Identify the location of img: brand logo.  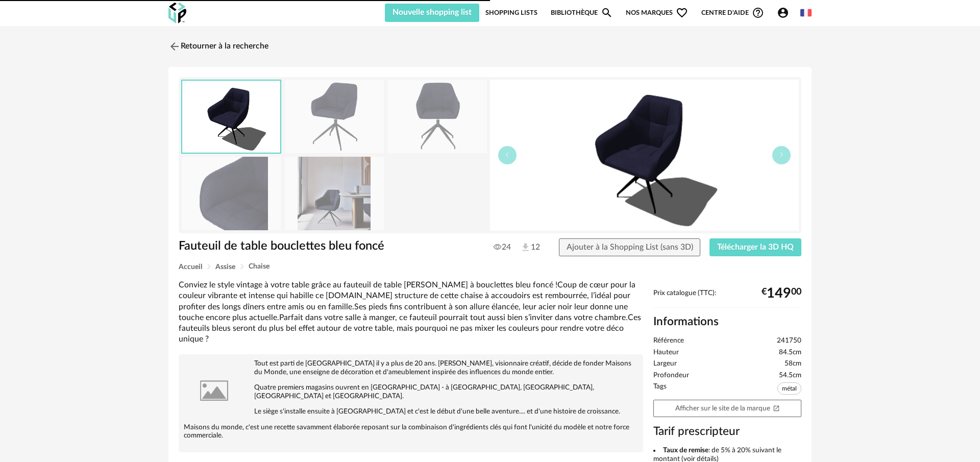
(214, 390).